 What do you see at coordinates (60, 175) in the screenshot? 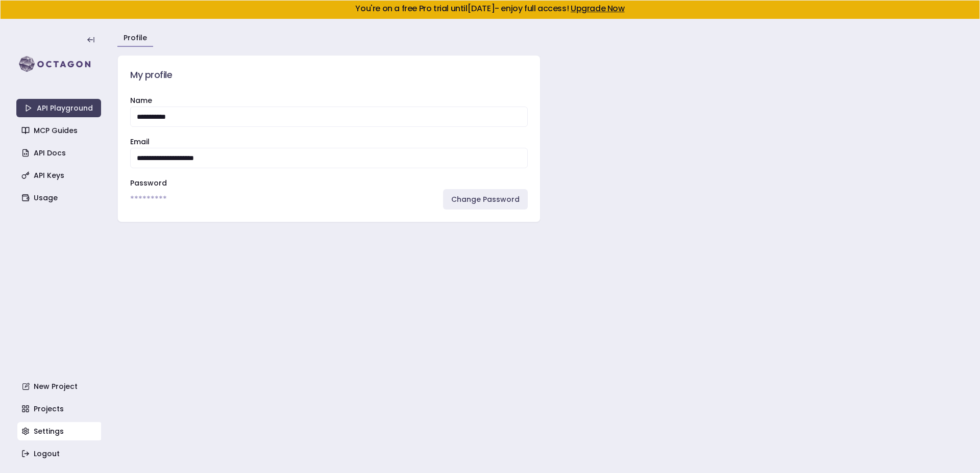
I see `a: API Keys` at bounding box center [60, 175].